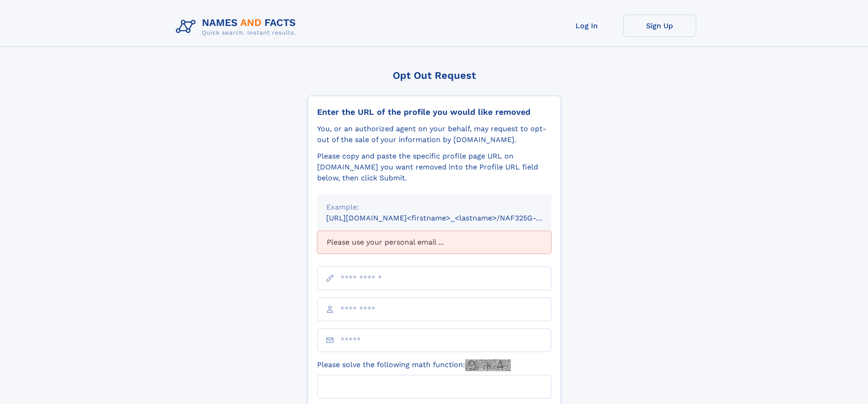 The image size is (868, 404). Describe the element at coordinates (587, 26) in the screenshot. I see `a: Log In` at that location.